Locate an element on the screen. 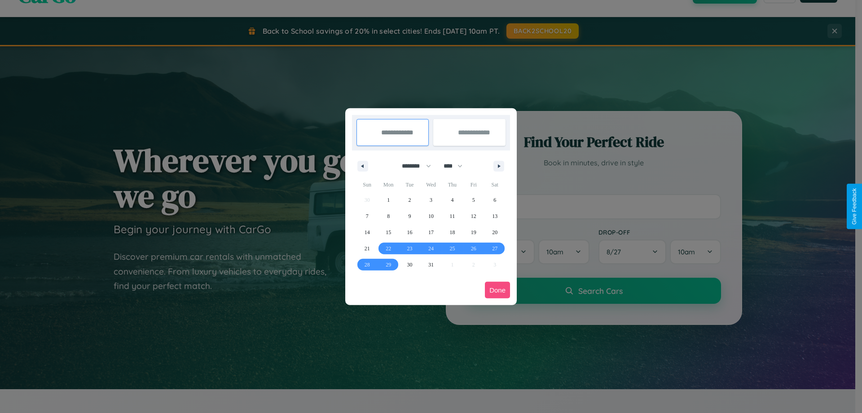 The image size is (862, 413). button: 3 is located at coordinates (431, 200).